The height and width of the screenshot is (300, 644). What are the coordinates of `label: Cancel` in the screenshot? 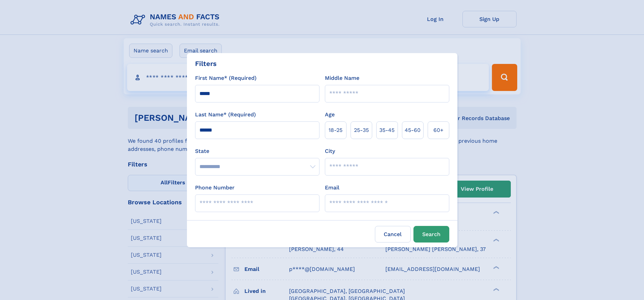 It's located at (393, 234).